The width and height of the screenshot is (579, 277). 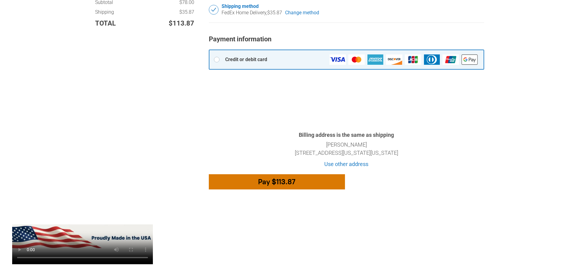 I want to click on div: FedEx Home Delivery ,, so click(x=252, y=13).